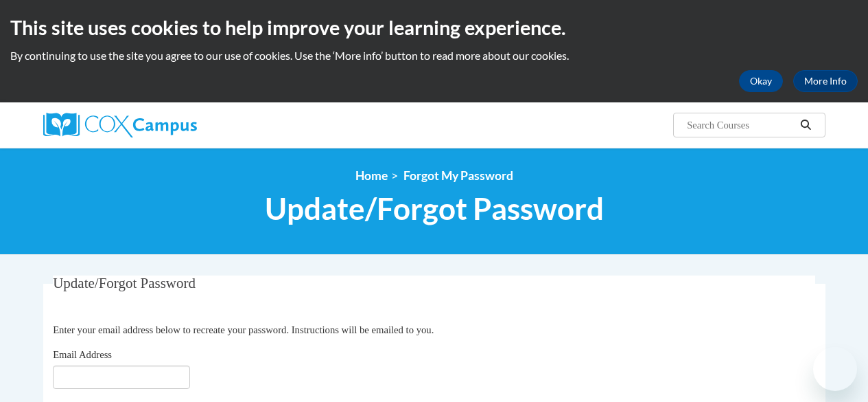  I want to click on span: Email Address, so click(83, 355).